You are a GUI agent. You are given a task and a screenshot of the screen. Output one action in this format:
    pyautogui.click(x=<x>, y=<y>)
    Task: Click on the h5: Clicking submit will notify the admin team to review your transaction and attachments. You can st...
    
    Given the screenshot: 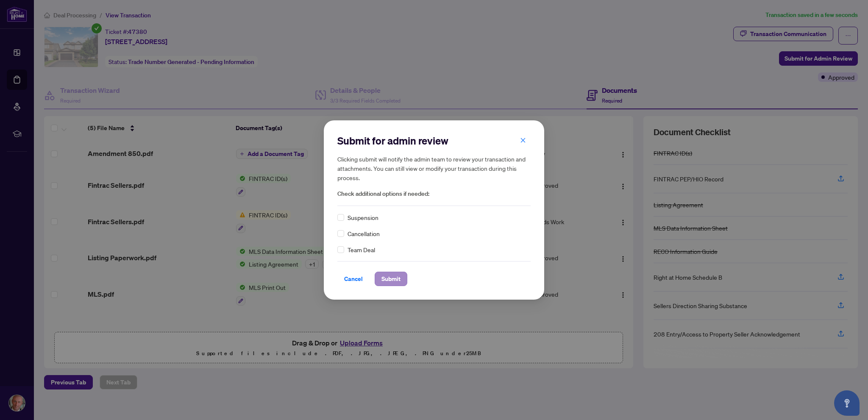 What is the action you would take?
    pyautogui.click(x=434, y=168)
    